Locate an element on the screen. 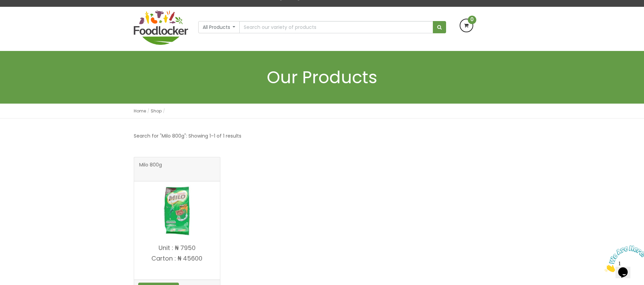 The height and width of the screenshot is (285, 644). img: FoodLocker is located at coordinates (161, 27).